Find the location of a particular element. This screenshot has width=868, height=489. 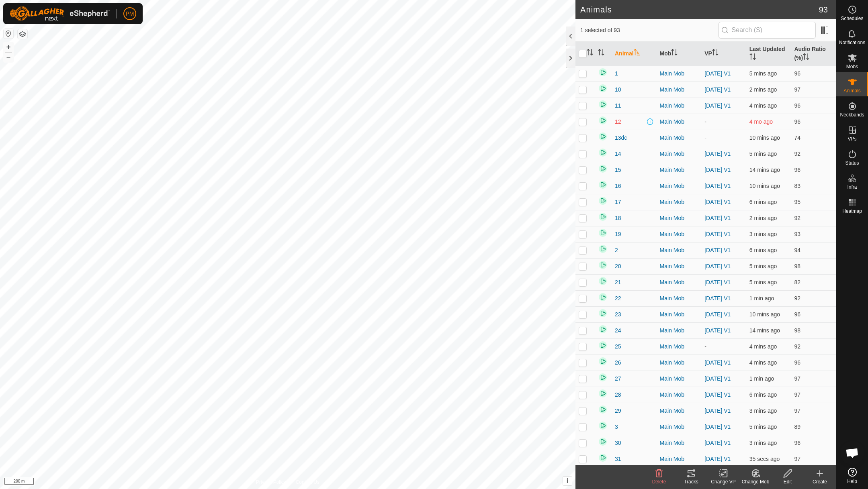

span: Heatmap is located at coordinates (852, 211).